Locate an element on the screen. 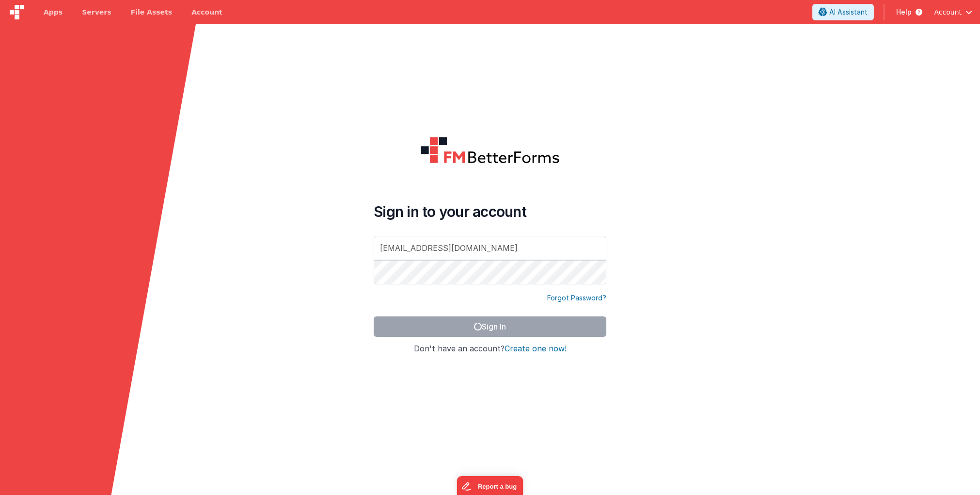  span: File Assets is located at coordinates (152, 12).